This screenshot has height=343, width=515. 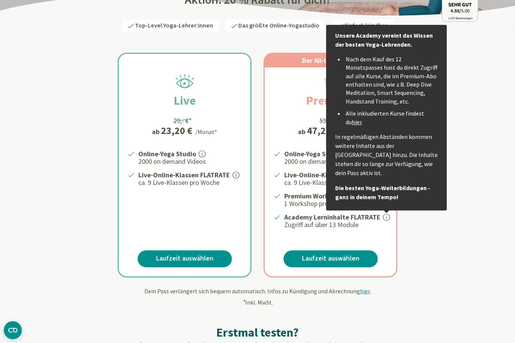 What do you see at coordinates (176, 131) in the screenshot?
I see `div: 23,20 €` at bounding box center [176, 131].